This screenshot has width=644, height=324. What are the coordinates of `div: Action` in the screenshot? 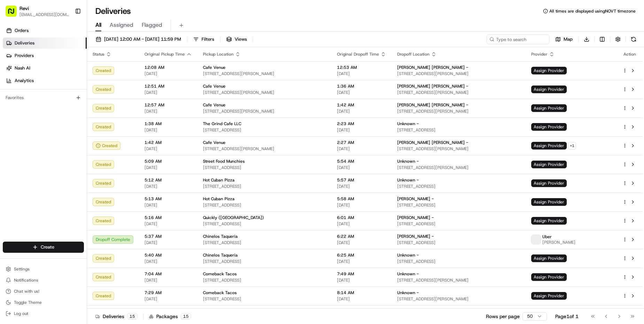 It's located at (630, 54).